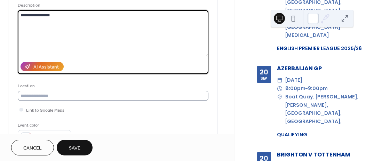 This screenshot has height=161, width=390. What do you see at coordinates (42, 66) in the screenshot?
I see `button: AI Assistant` at bounding box center [42, 66].